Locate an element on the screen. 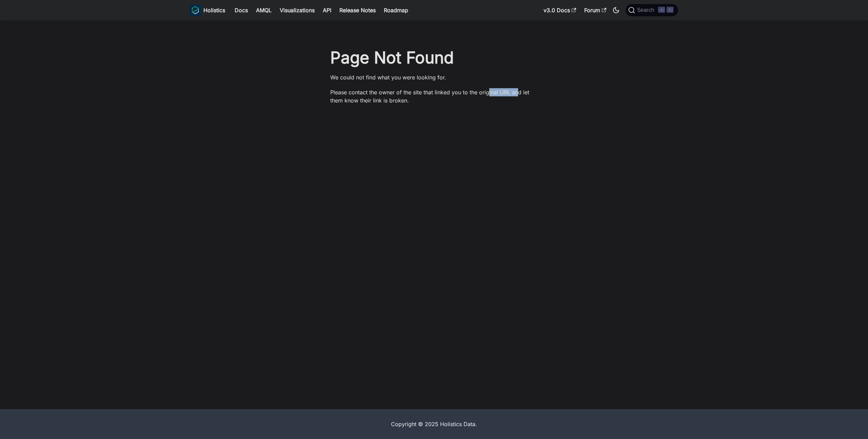 The width and height of the screenshot is (868, 439). button: Switch between dark and light mode (currently dark mode) is located at coordinates (616, 10).